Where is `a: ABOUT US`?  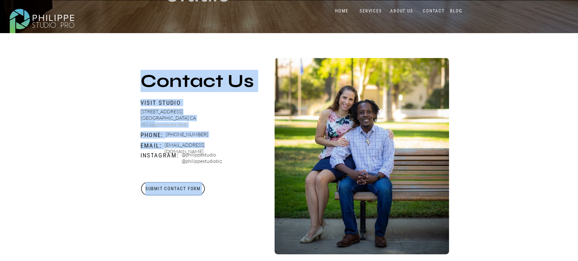
a: ABOUT US is located at coordinates (402, 11).